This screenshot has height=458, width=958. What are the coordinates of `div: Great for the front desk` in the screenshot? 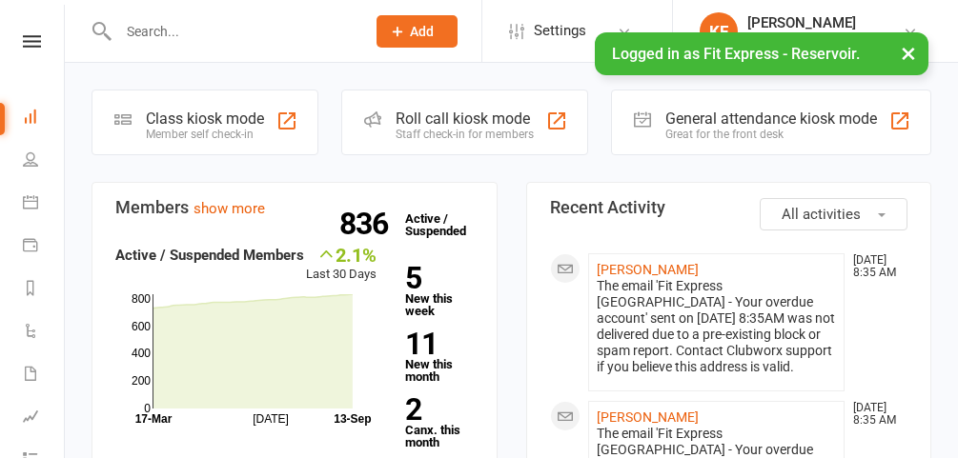 It's located at (771, 134).